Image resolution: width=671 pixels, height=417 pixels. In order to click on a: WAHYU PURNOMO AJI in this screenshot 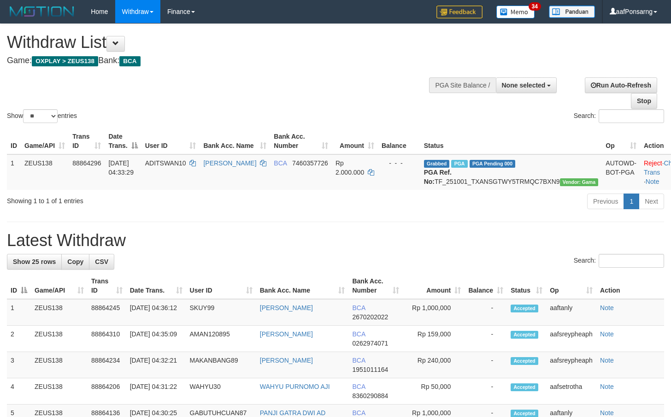, I will do `click(295, 386)`.